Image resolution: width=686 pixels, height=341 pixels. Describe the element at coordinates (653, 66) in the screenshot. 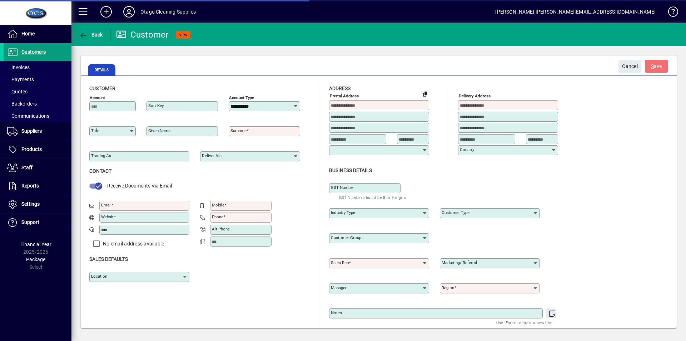

I see `span: S` at that location.